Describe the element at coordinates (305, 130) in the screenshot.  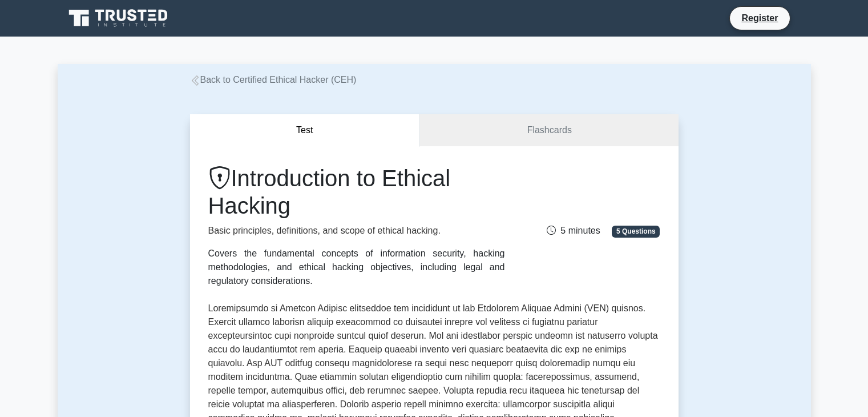
I see `button: Test` at that location.